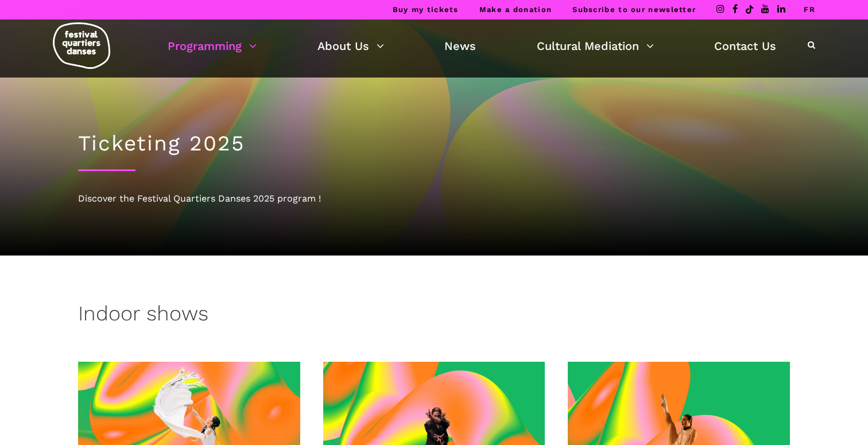 The height and width of the screenshot is (445, 868). What do you see at coordinates (460, 46) in the screenshot?
I see `a: News` at bounding box center [460, 46].